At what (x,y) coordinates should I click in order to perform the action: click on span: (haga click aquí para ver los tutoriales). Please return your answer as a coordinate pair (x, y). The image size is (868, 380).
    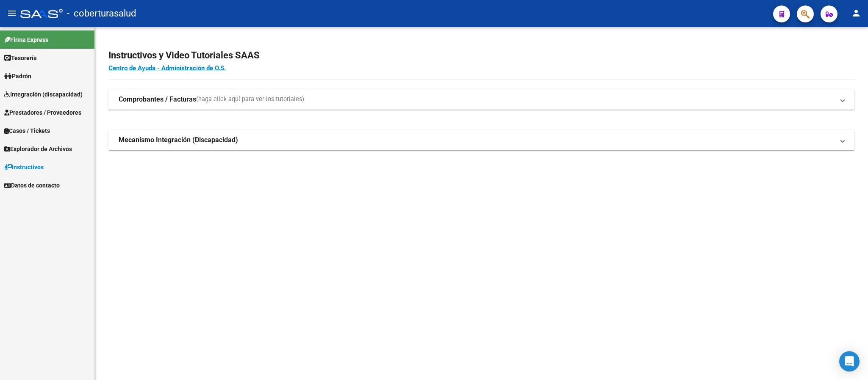
    Looking at the image, I should click on (250, 100).